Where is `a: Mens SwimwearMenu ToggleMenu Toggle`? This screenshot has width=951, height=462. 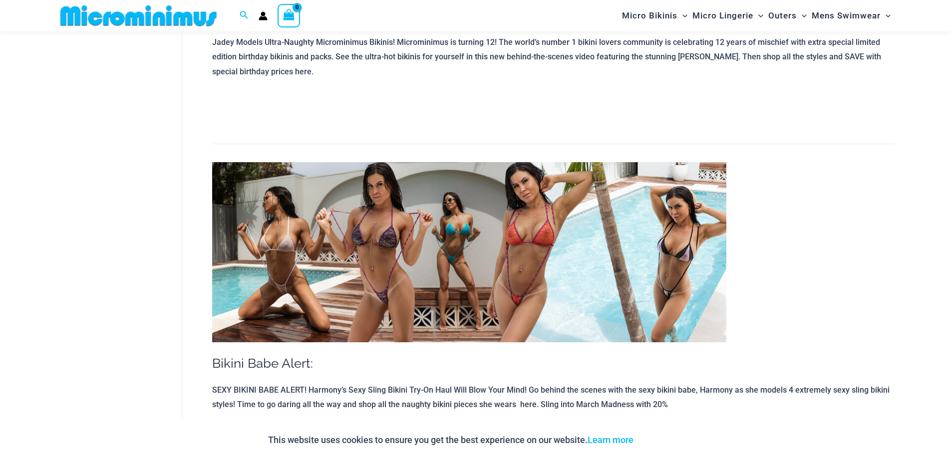 a: Mens SwimwearMenu ToggleMenu Toggle is located at coordinates (851, 15).